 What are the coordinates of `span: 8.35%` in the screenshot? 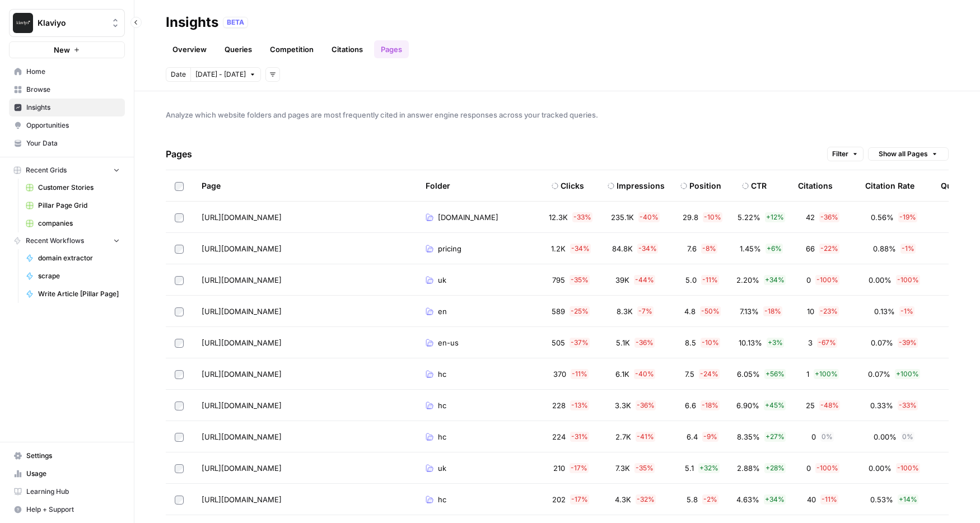 It's located at (749, 436).